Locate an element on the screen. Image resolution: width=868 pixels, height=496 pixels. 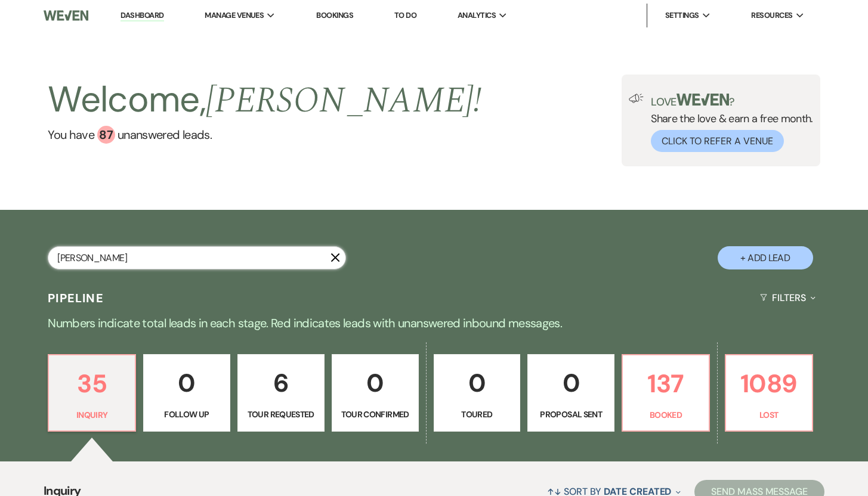
button: Filters is located at coordinates (787, 297).